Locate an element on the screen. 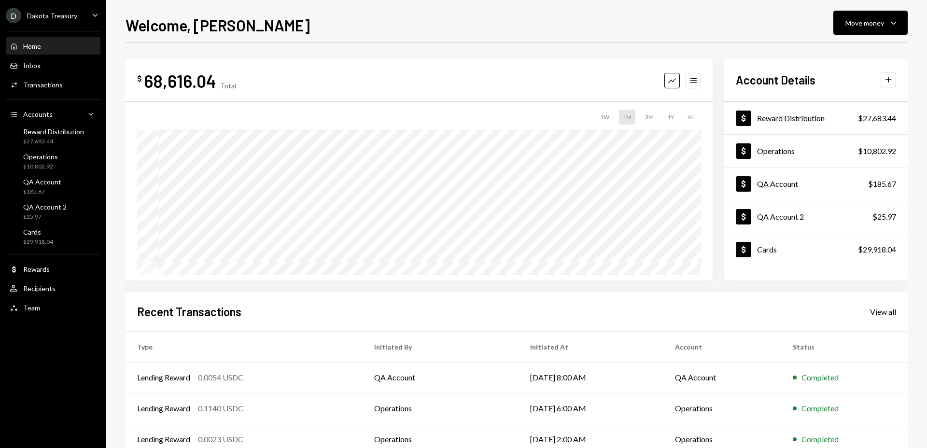 The width and height of the screenshot is (927, 448). th: Initiated At is located at coordinates (591, 347).